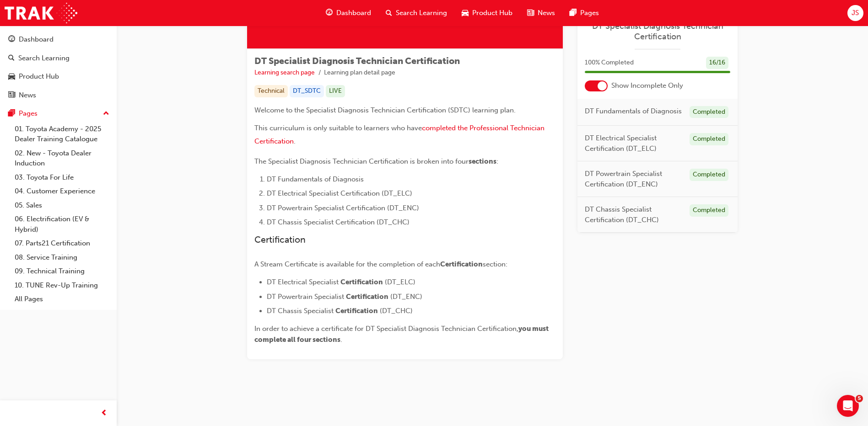  I want to click on span: sections, so click(482, 162).